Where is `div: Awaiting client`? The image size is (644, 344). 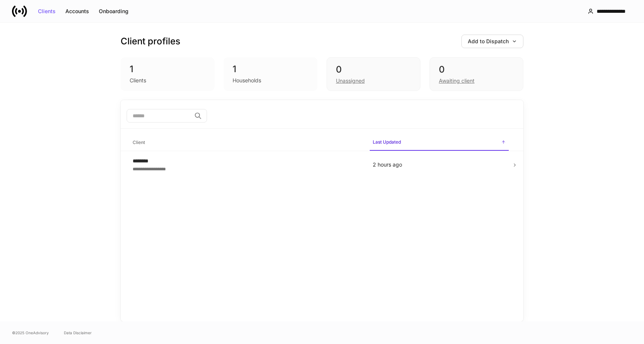
div: Awaiting client is located at coordinates (457, 81).